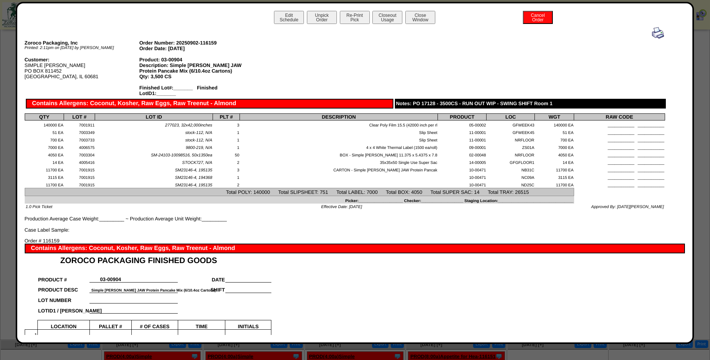  I want to click on button: CloseWindow, so click(420, 17).